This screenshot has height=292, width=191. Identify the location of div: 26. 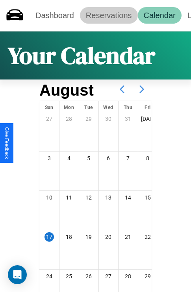
(89, 276).